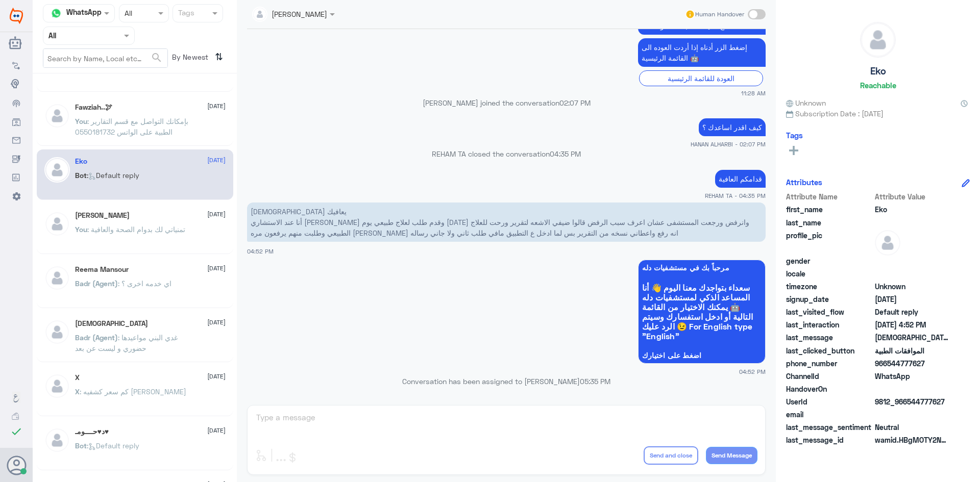  Describe the element at coordinates (830, 376) in the screenshot. I see `span: ChannelId` at that location.